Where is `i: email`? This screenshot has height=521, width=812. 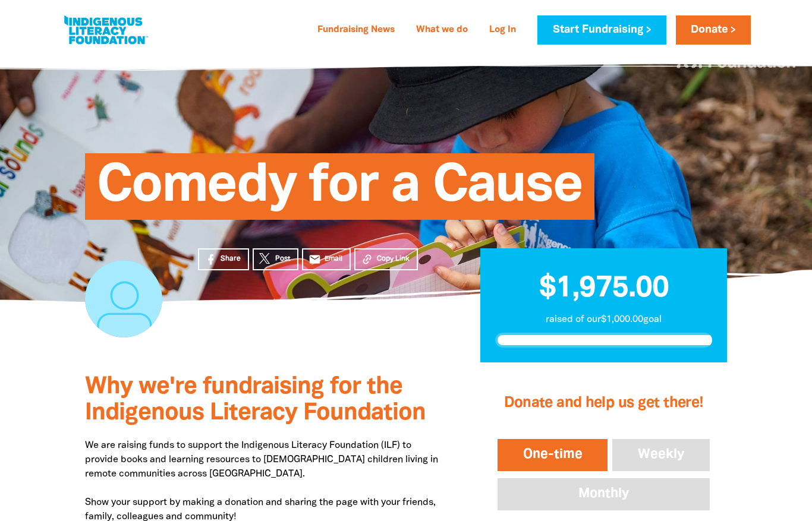 i: email is located at coordinates (315, 259).